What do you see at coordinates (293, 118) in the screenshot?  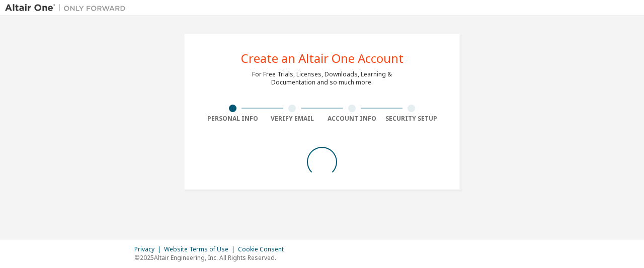 I see `div: Verify Email` at bounding box center [293, 118].